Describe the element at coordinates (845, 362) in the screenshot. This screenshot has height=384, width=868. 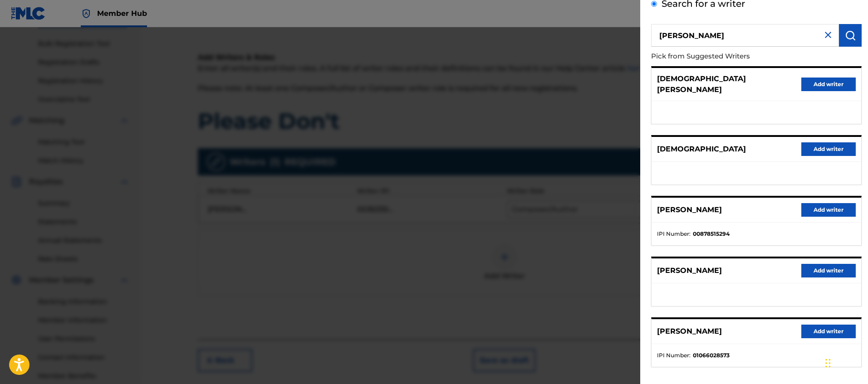
I see `div: Chat Widget` at that location.